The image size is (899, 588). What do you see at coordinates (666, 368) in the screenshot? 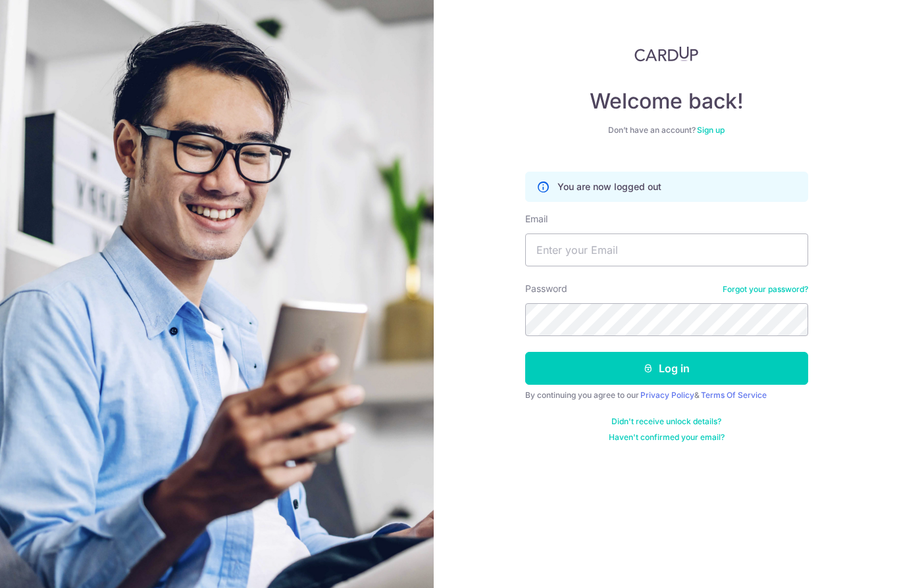
I see `button: Log in` at bounding box center [666, 368].